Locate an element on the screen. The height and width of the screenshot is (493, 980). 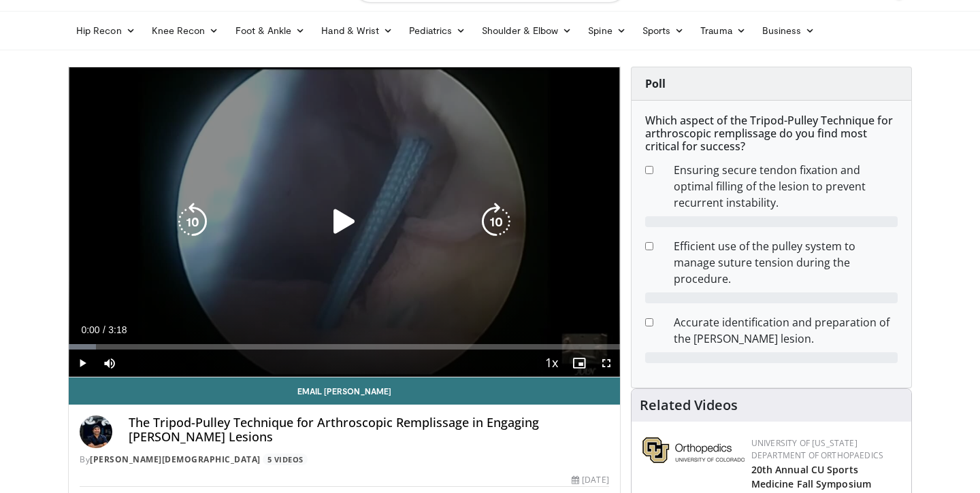
a: Sports is located at coordinates (663, 30).